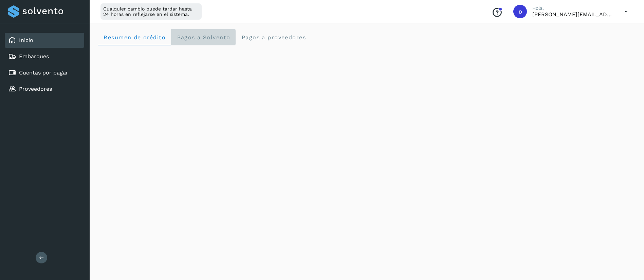  Describe the element at coordinates (45, 73) in the screenshot. I see `div: Cuentas por pagar` at that location.